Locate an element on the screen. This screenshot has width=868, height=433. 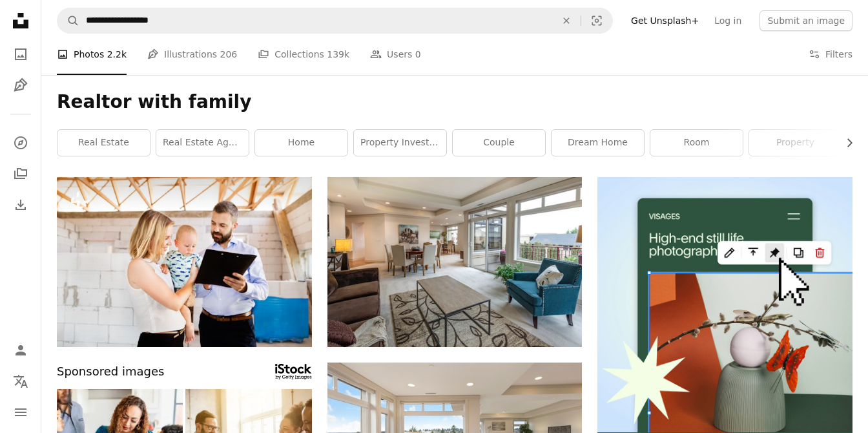
button: Clear is located at coordinates (566, 21).